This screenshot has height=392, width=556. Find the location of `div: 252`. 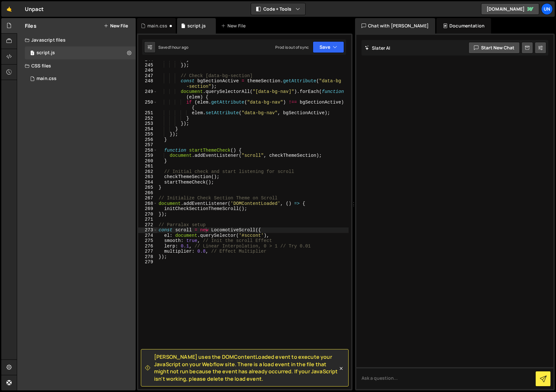

div: 252 is located at coordinates (148, 118).